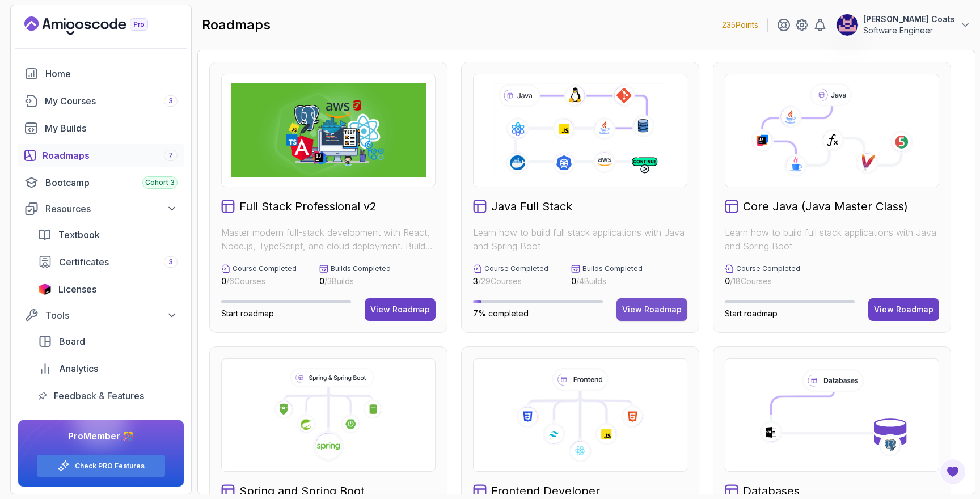  I want to click on a: analytics, so click(108, 368).